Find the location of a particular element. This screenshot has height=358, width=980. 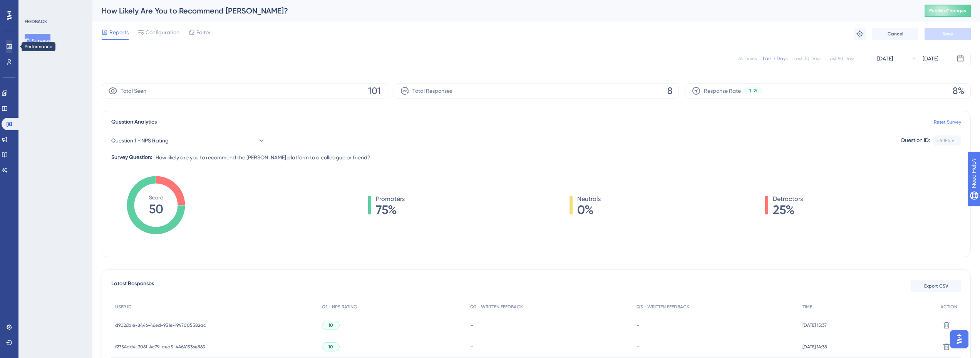

button: Publish Changes is located at coordinates (948, 11).